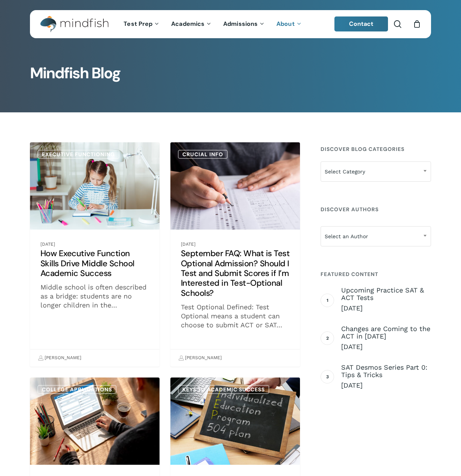 This screenshot has height=476, width=461. What do you see at coordinates (289, 24) in the screenshot?
I see `a: About` at bounding box center [289, 24].